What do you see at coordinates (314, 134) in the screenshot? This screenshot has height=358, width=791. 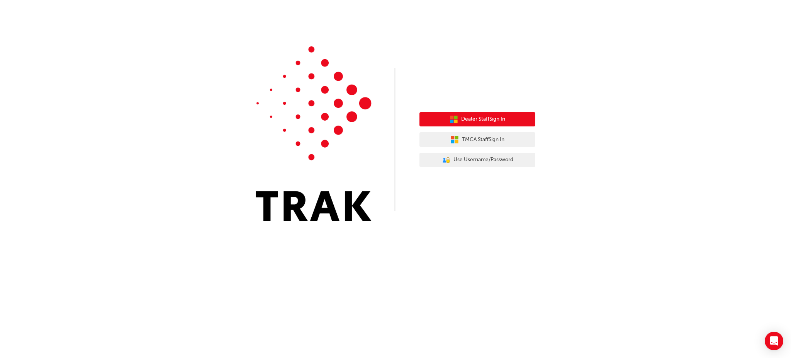 I see `img: Trak` at bounding box center [314, 134].